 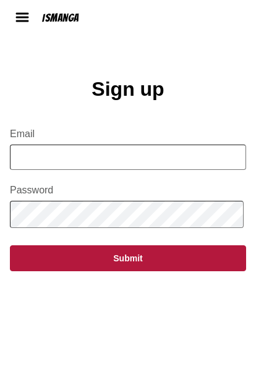 What do you see at coordinates (128, 190) in the screenshot?
I see `label: Password` at bounding box center [128, 190].